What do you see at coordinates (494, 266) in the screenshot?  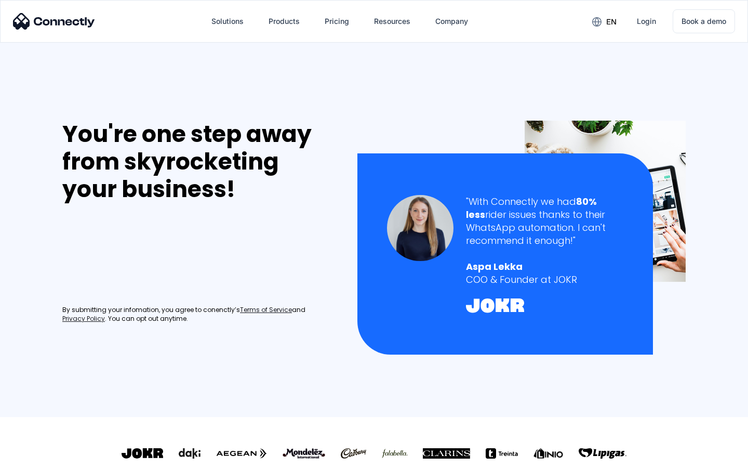 I see `strong: Aspa Lekka` at bounding box center [494, 266].